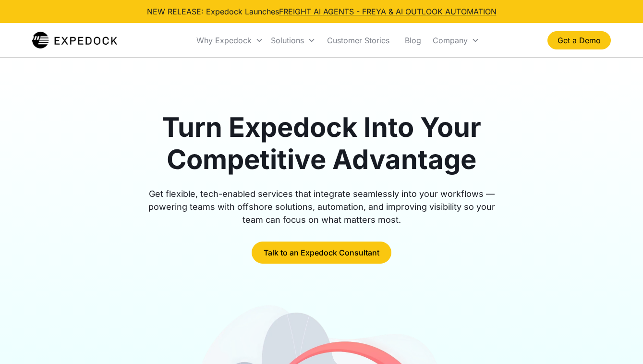  Describe the element at coordinates (358, 40) in the screenshot. I see `a: Customer Stories` at that location.